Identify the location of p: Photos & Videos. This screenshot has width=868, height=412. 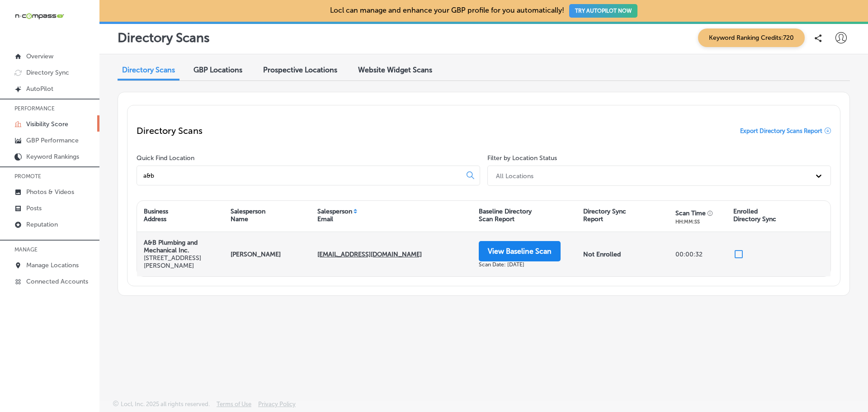
(50, 192).